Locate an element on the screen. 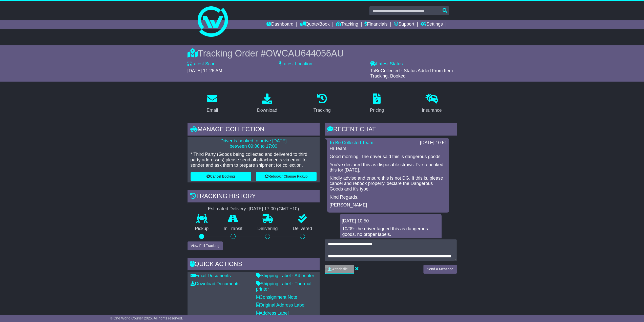  a: Download Documents is located at coordinates (215, 284).